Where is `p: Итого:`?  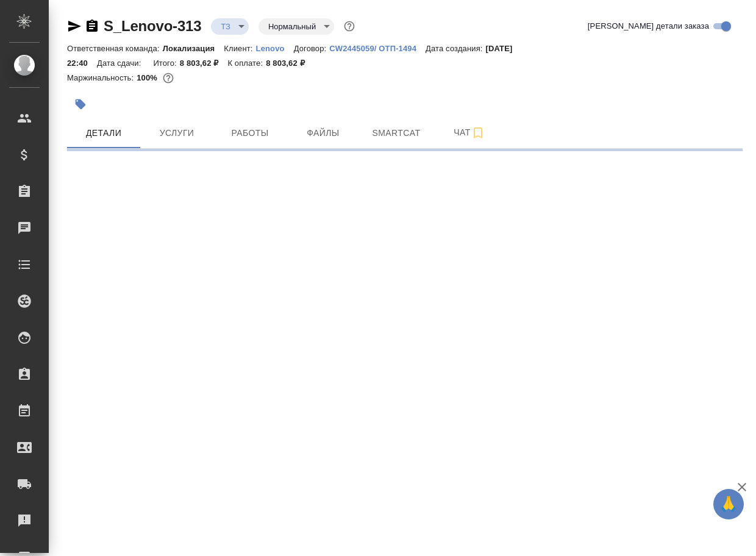
p: Итого: is located at coordinates (166, 63).